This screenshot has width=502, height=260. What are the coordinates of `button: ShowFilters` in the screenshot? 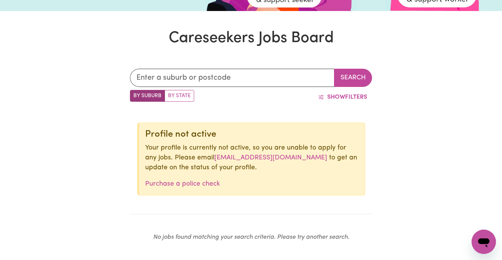 It's located at (342, 97).